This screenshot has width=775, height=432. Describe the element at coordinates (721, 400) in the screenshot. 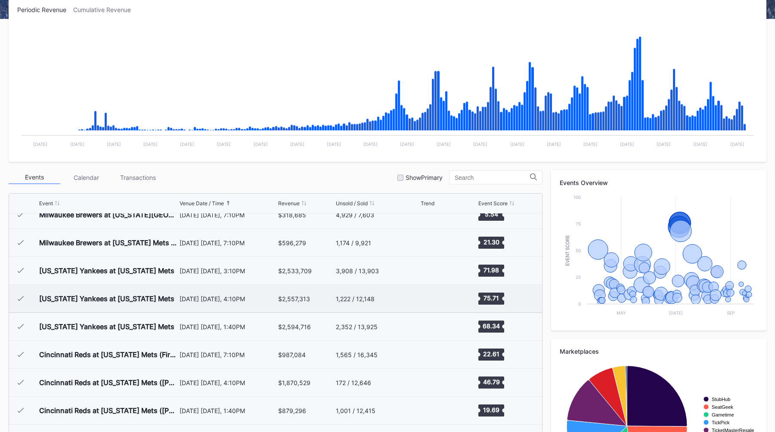

I see `text: StubHub` at that location.